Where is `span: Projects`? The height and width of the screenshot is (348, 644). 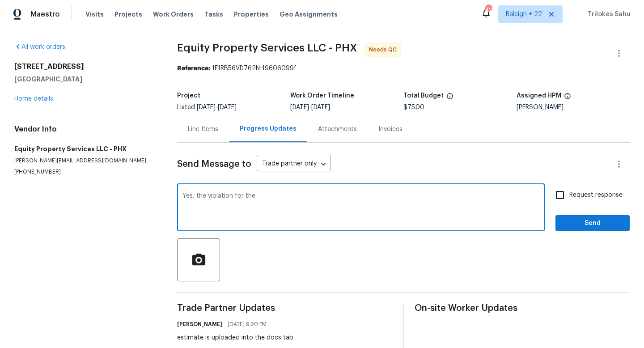 span: Projects is located at coordinates (128, 14).